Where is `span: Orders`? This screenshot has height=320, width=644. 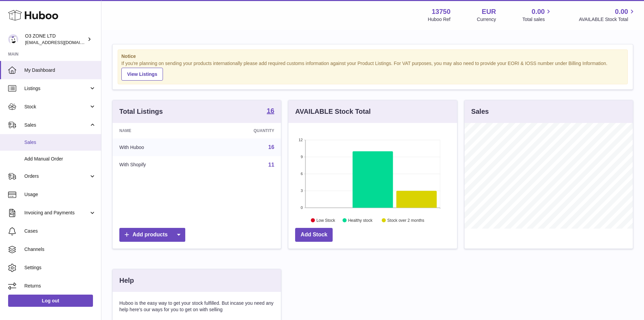 span: Orders is located at coordinates (56, 176).